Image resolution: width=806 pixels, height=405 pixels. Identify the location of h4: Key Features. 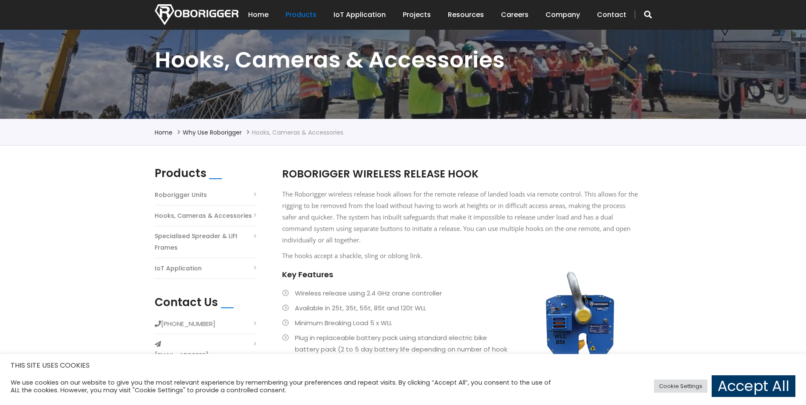
(460, 274).